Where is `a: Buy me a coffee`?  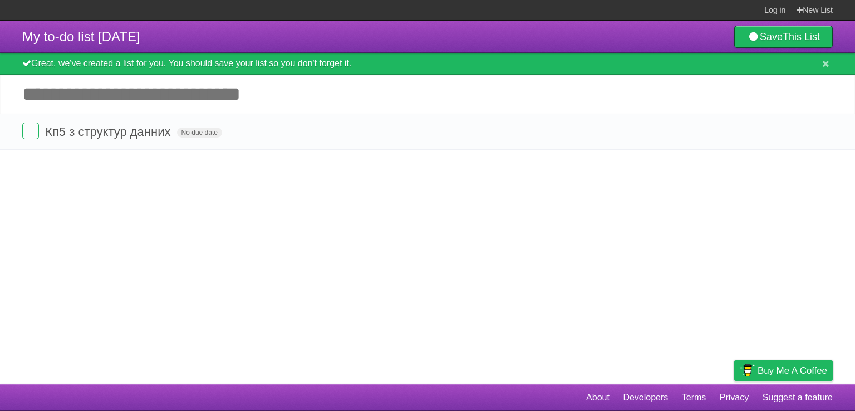
a: Buy me a coffee is located at coordinates (784, 370).